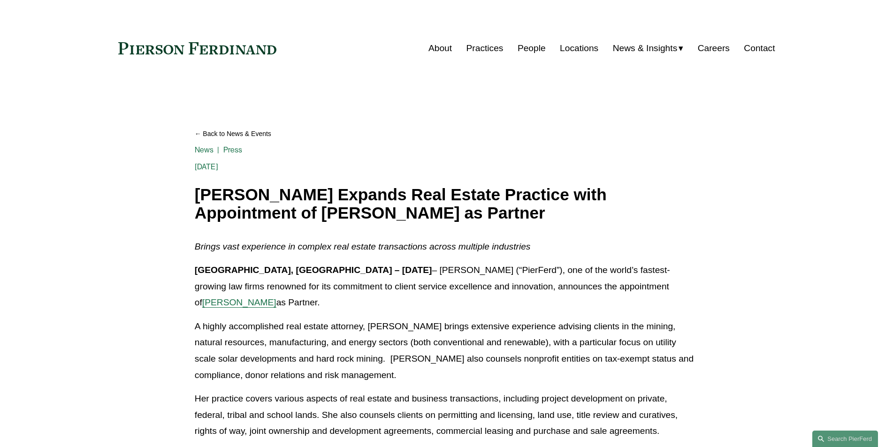 Image resolution: width=893 pixels, height=447 pixels. I want to click on em: Brings vast experience in complex real estate transactions across multiple industries, so click(363, 246).